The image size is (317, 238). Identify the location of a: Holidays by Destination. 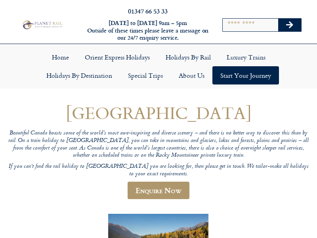
(79, 75).